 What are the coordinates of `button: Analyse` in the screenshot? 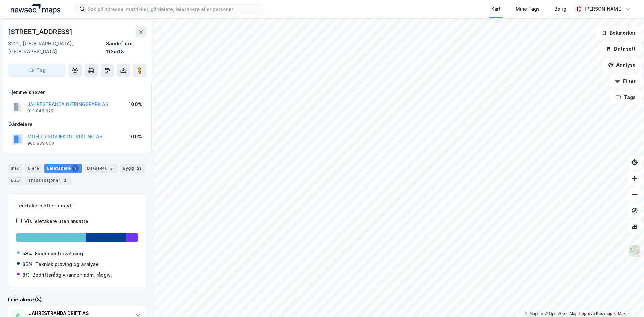 It's located at (622, 65).